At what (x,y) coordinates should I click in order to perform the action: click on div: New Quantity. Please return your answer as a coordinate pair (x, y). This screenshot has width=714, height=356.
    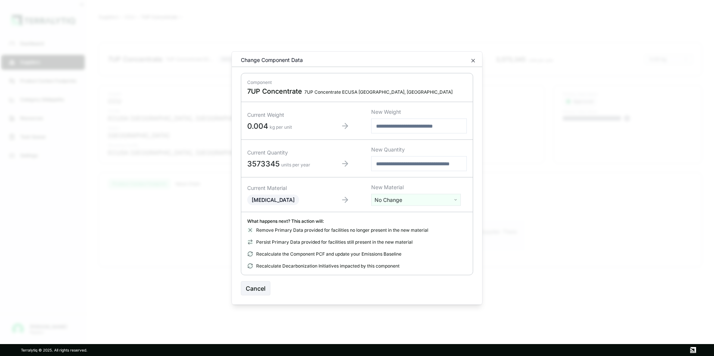
    Looking at the image, I should click on (419, 150).